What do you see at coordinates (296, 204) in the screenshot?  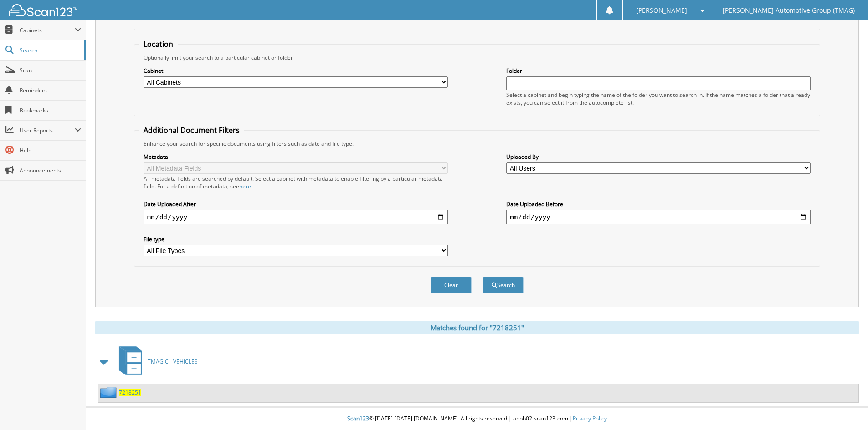 I see `label: Date Uploaded After` at bounding box center [296, 204].